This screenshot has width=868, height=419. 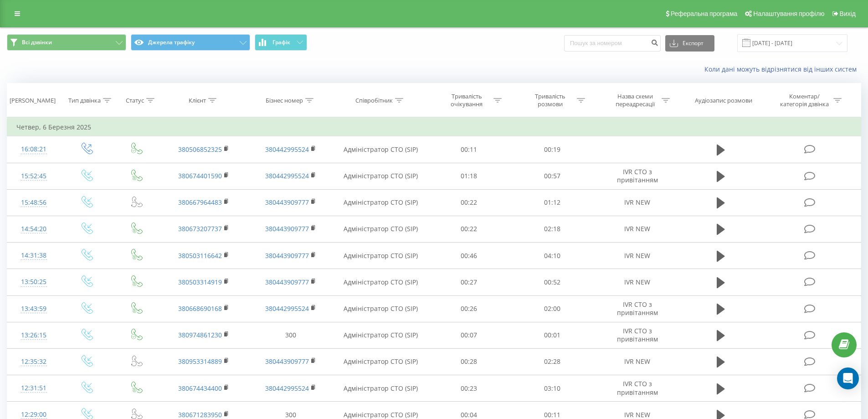 What do you see at coordinates (200, 175) in the screenshot?
I see `a: 380674401590` at bounding box center [200, 175].